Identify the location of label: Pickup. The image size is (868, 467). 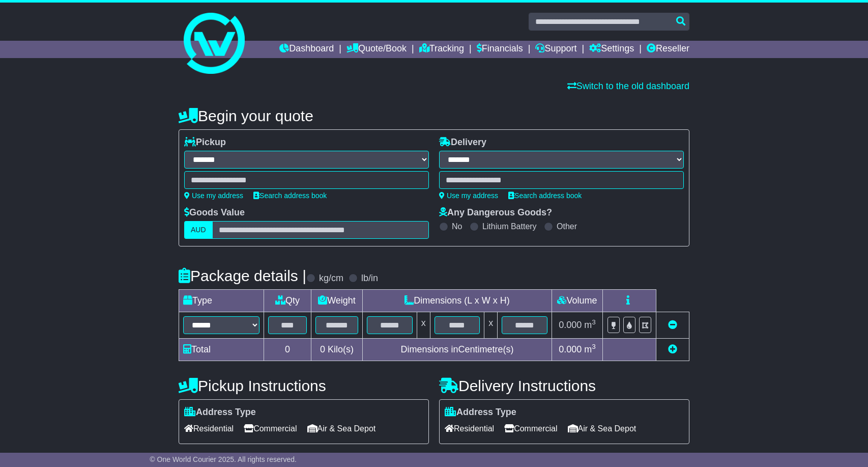
(205, 142).